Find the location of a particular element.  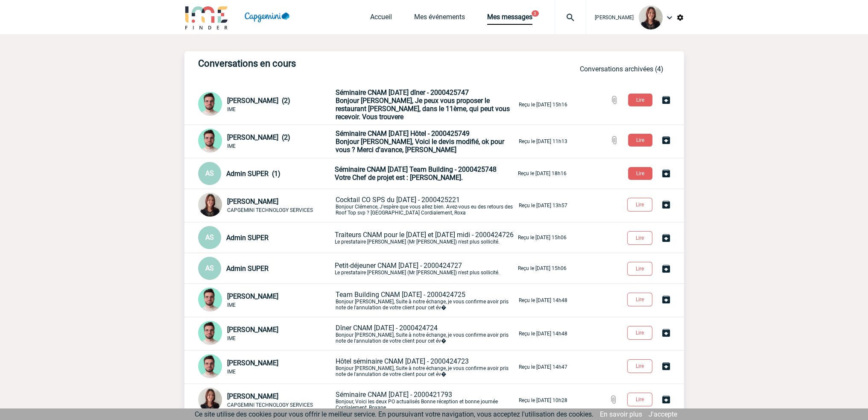

a: Accueil is located at coordinates (381, 19).